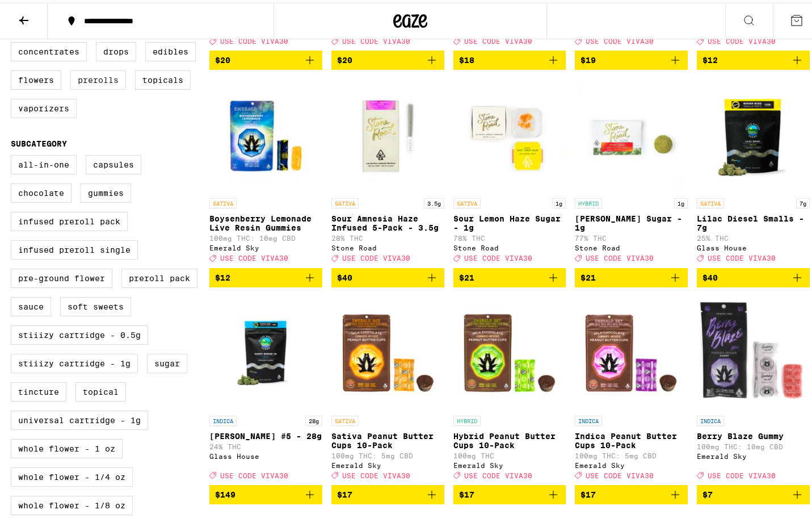 The width and height of the screenshot is (812, 518). I want to click on label: Prerolls, so click(99, 77).